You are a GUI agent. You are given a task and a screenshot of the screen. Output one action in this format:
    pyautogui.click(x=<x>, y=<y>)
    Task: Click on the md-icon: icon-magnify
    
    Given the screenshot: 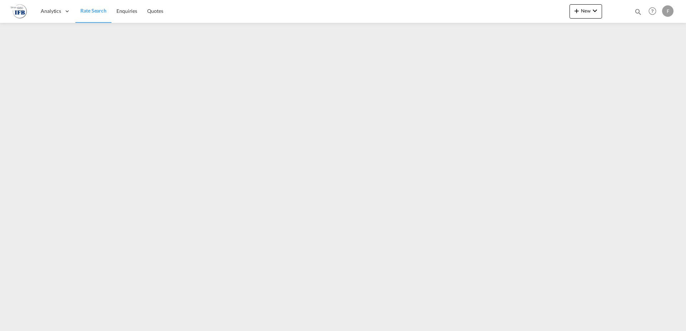 What is the action you would take?
    pyautogui.click(x=639, y=12)
    